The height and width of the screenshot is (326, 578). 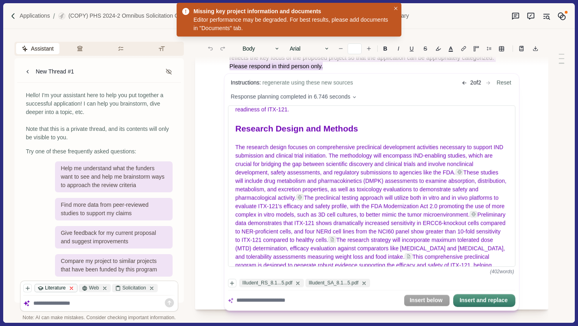 What do you see at coordinates (371, 227) in the screenshot?
I see `span: Preliminary data demonstrates that ITX-121 shows dramatically increased sensitivity in ERCC6-knoc...` at bounding box center [371, 227].